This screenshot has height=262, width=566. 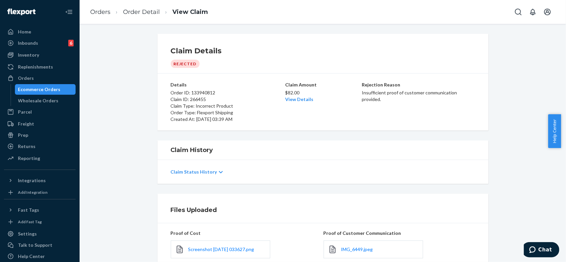 What do you see at coordinates (40, 55) in the screenshot?
I see `a: Inventory` at bounding box center [40, 55].